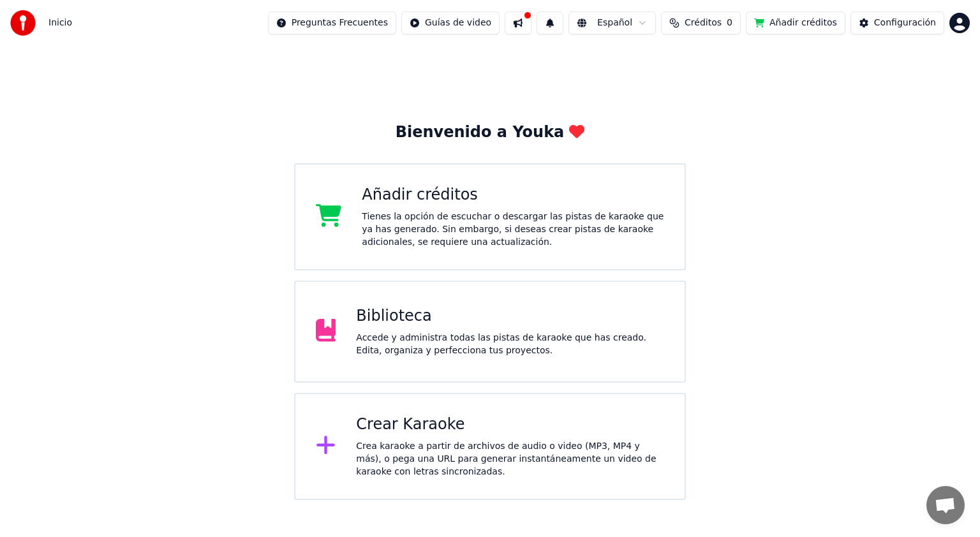 The height and width of the screenshot is (537, 980). What do you see at coordinates (332, 23) in the screenshot?
I see `button: Preguntas Frecuentes` at bounding box center [332, 23].